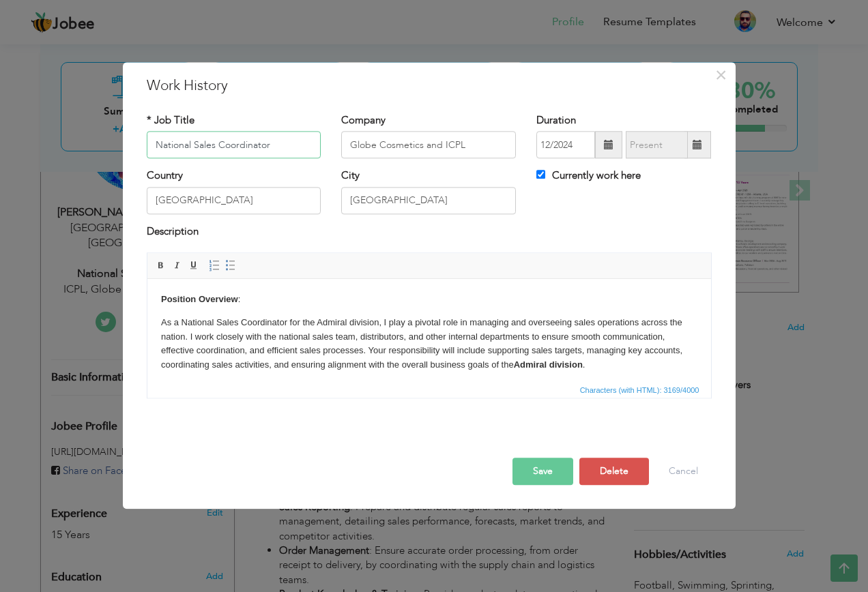 This screenshot has height=592, width=868. Describe the element at coordinates (172, 231) in the screenshot. I see `label: Description` at that location.